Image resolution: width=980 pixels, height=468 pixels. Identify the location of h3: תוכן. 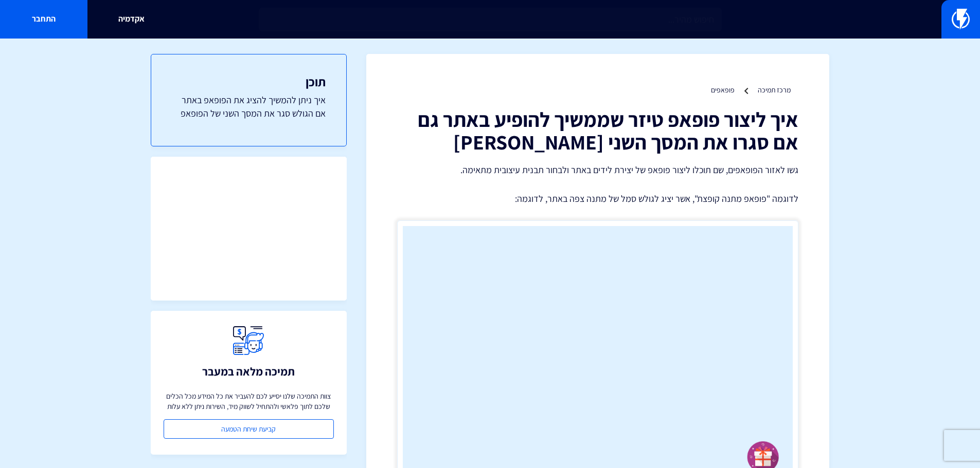
(248, 82).